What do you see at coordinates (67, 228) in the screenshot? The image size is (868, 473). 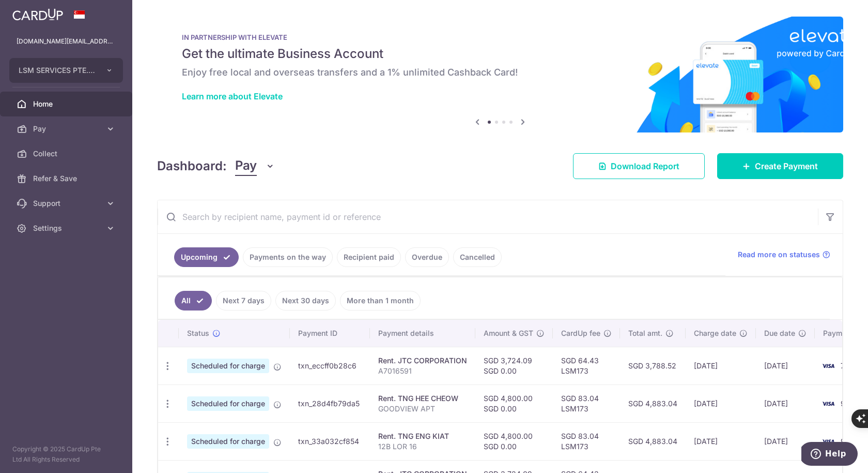 I see `span: Settings` at bounding box center [67, 228].